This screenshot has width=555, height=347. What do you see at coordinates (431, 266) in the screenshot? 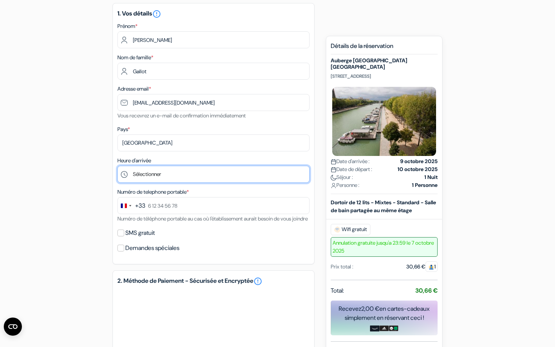
I see `span: 1` at bounding box center [431, 266].